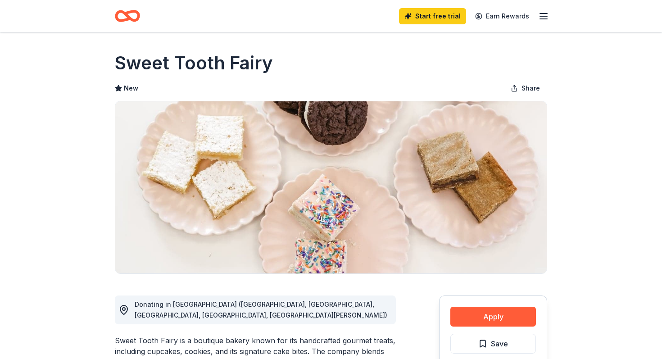 The height and width of the screenshot is (359, 662). Describe the element at coordinates (531, 88) in the screenshot. I see `span: Share` at that location.